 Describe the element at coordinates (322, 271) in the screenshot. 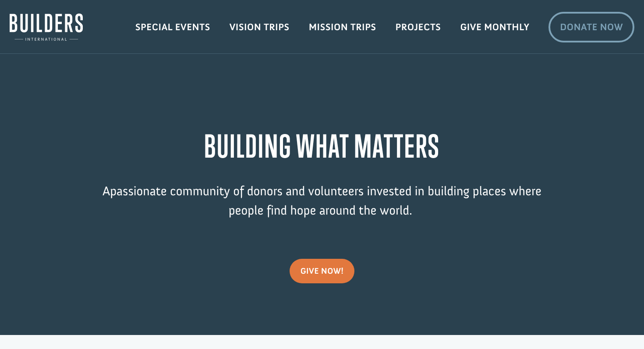

I see `a: give now!` at that location.